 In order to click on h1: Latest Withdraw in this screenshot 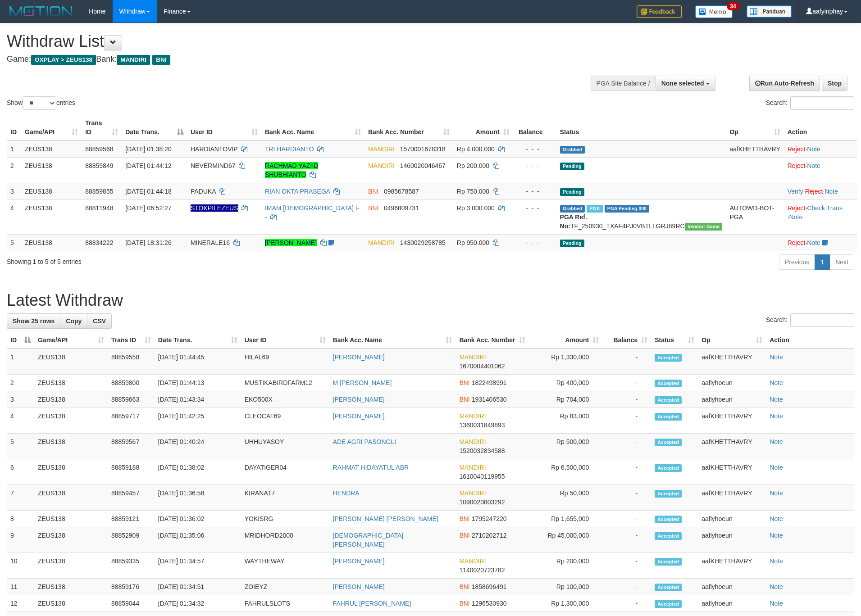, I will do `click(430, 301)`.